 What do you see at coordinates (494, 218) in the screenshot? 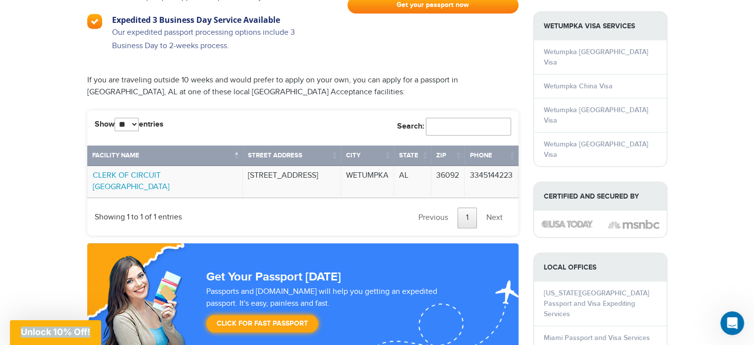
I see `a: Next` at bounding box center [494, 218].